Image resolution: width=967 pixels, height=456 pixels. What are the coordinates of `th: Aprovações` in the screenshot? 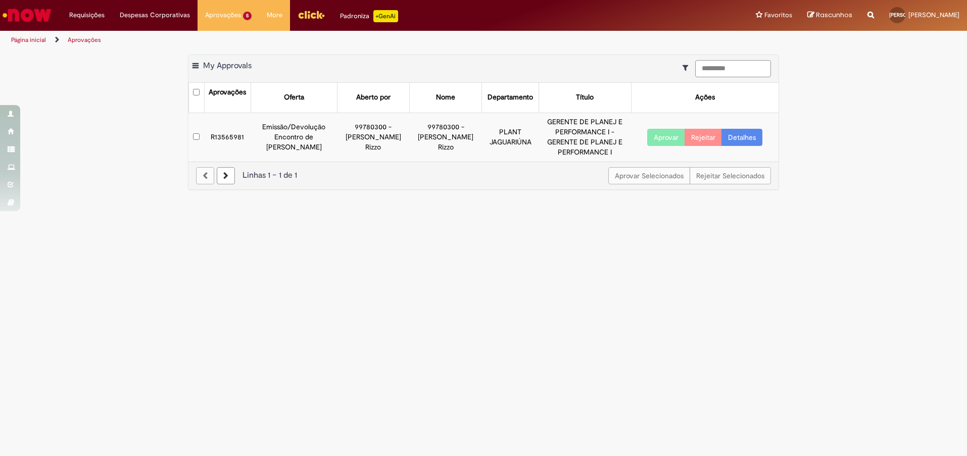 It's located at (227, 98).